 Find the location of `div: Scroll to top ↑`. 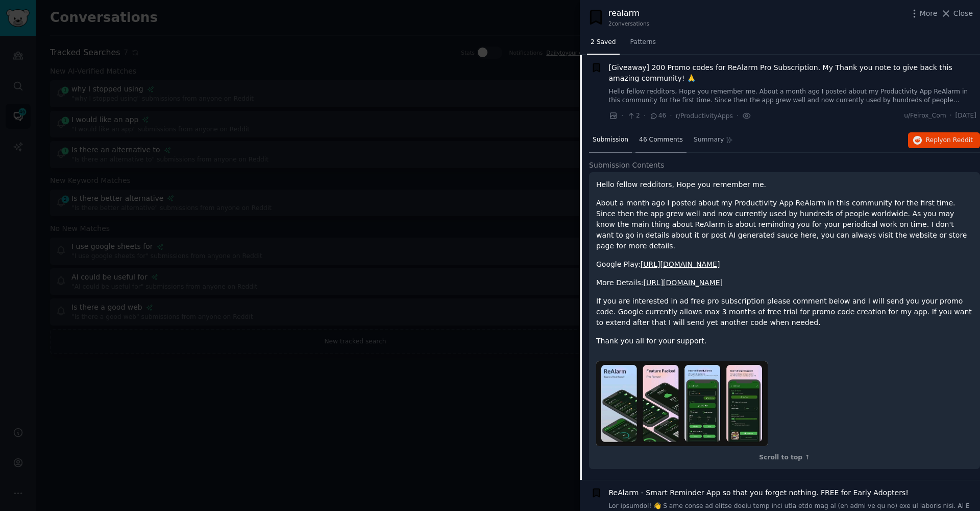

div: Scroll to top ↑ is located at coordinates (785, 458).